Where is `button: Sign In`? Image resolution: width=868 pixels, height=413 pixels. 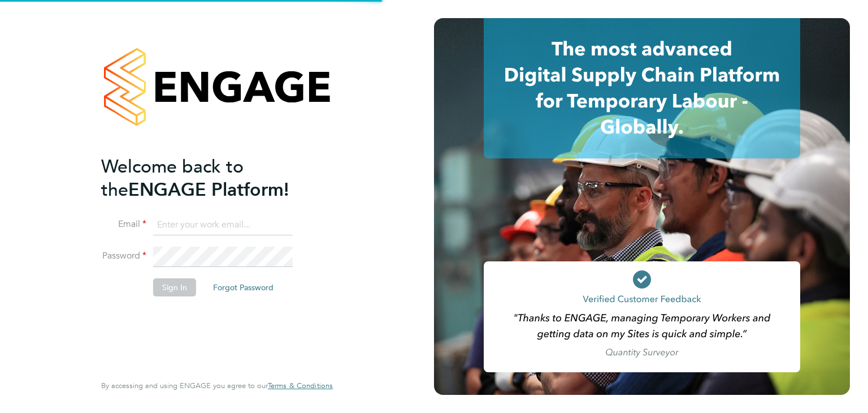 button: Sign In is located at coordinates (175, 287).